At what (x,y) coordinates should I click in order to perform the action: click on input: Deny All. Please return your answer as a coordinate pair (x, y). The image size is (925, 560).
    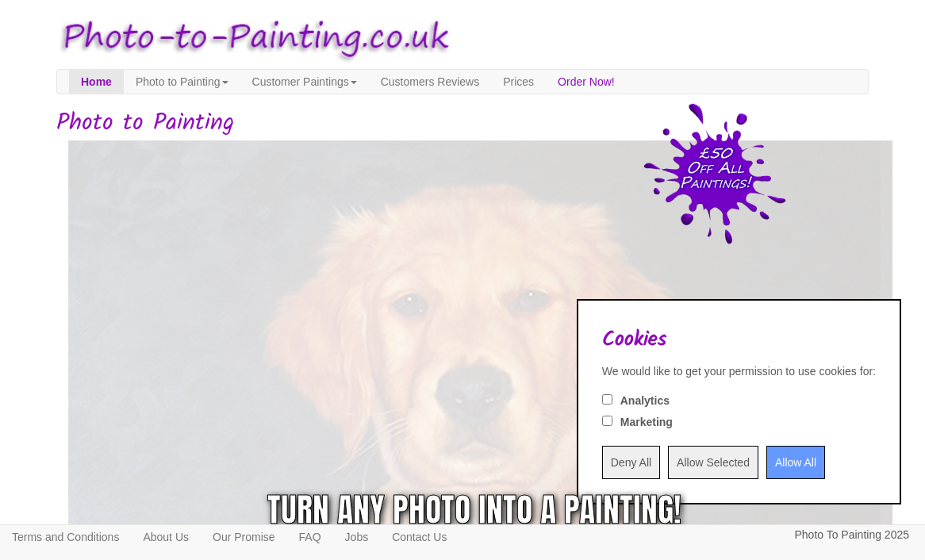
    Looking at the image, I should click on (631, 463).